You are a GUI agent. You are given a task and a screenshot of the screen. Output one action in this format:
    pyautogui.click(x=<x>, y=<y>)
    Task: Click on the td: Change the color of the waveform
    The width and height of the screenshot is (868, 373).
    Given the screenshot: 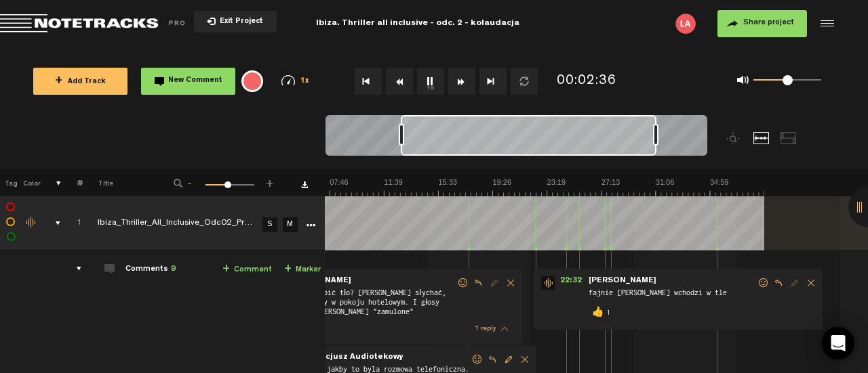 What is the action you would take?
    pyautogui.click(x=30, y=224)
    